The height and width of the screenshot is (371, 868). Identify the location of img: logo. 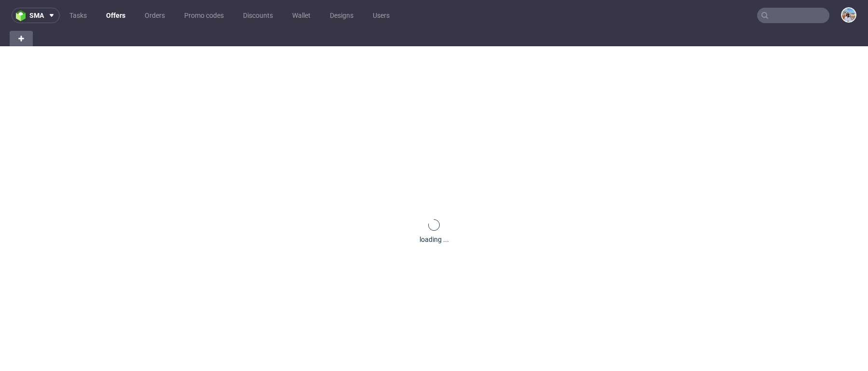
(23, 15).